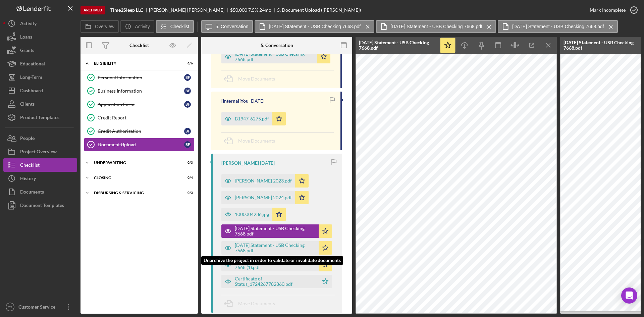  What do you see at coordinates (40, 118) in the screenshot?
I see `button: Product Templates` at bounding box center [40, 118].